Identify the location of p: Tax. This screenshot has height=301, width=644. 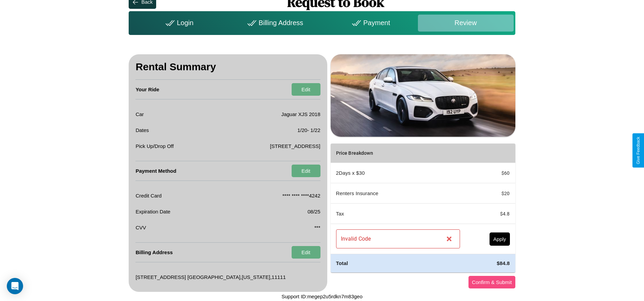
(398, 214).